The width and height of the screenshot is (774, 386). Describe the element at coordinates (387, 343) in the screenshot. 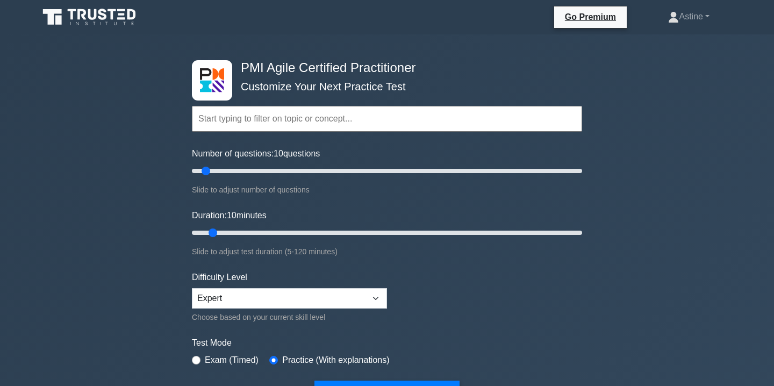

I see `label: Test Mode` at that location.